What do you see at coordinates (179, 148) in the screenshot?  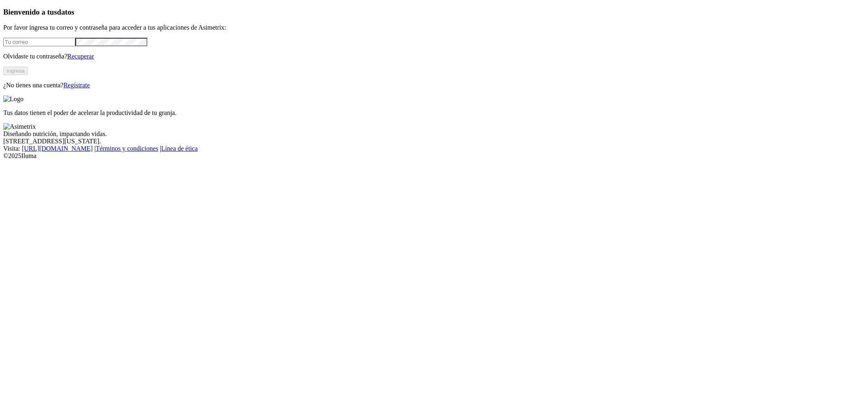 I see `a: Línea de ética` at bounding box center [179, 148].